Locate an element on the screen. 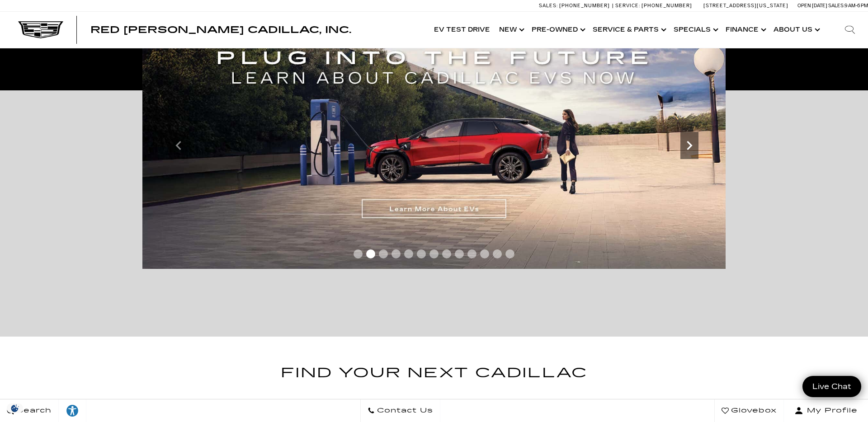 Image resolution: width=868 pixels, height=422 pixels. div: Explore your accessibility options is located at coordinates (72, 411).